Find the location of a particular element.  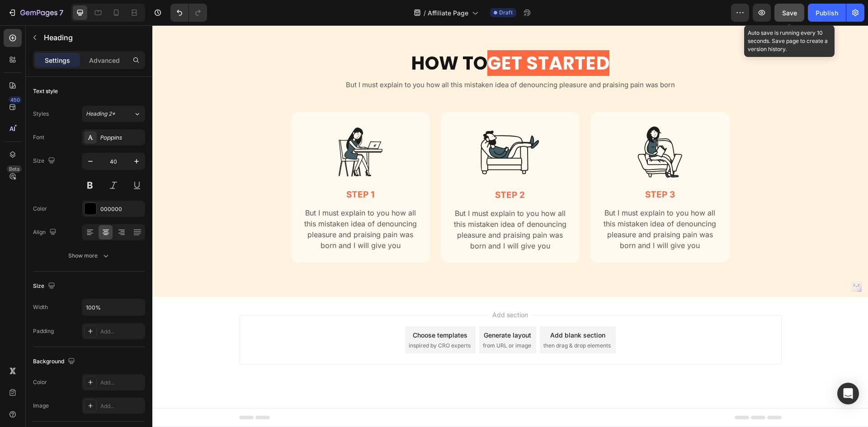

div: 000000 is located at coordinates (122, 209).